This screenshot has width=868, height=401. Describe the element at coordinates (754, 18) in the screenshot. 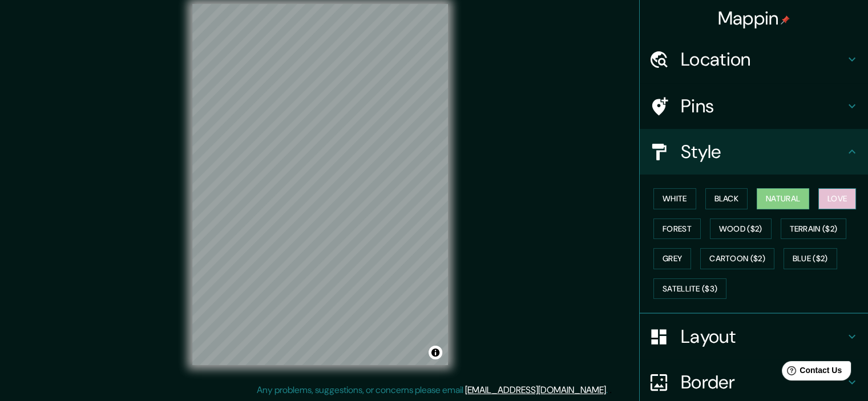

I see `h4: Mappin` at that location.